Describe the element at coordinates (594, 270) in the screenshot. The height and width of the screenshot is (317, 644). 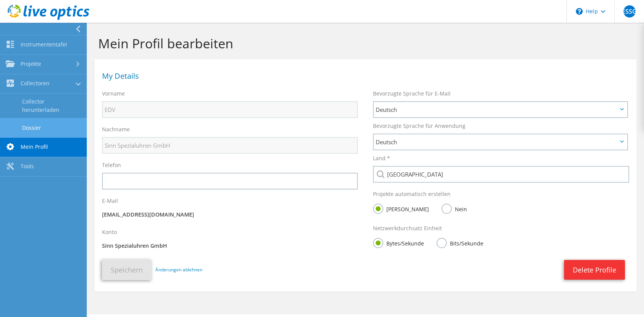
I see `a: Delete Profile` at that location.